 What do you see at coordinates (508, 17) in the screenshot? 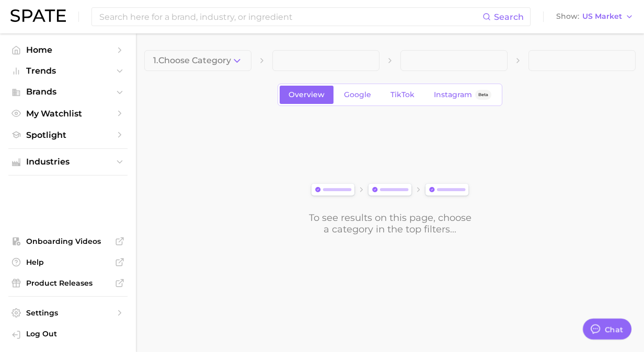
I see `span: Search` at bounding box center [508, 17].